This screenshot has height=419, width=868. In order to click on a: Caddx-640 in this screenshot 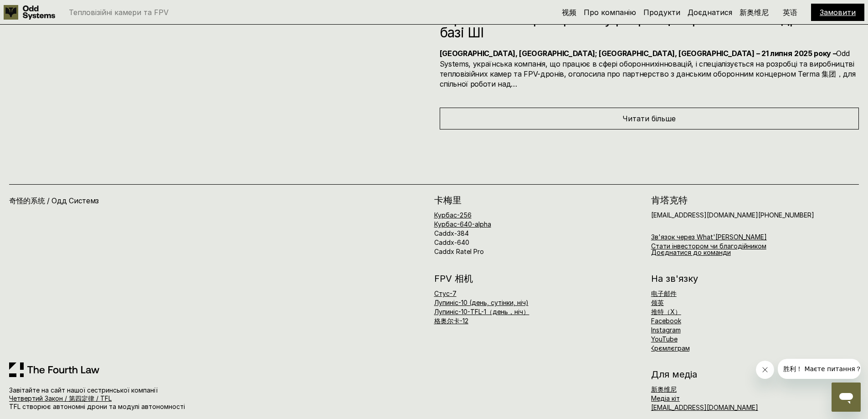, I will do `click(451, 242)`.